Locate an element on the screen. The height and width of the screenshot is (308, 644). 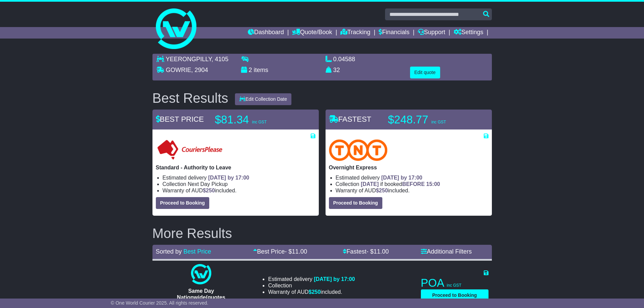
p: $248.77 is located at coordinates (430, 120).